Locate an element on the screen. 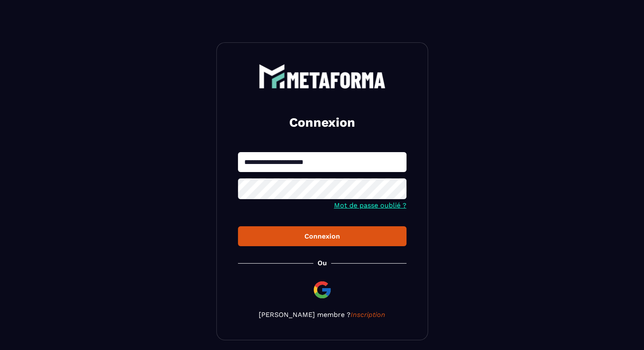 Image resolution: width=644 pixels, height=350 pixels. h2: Connexion is located at coordinates (322, 122).